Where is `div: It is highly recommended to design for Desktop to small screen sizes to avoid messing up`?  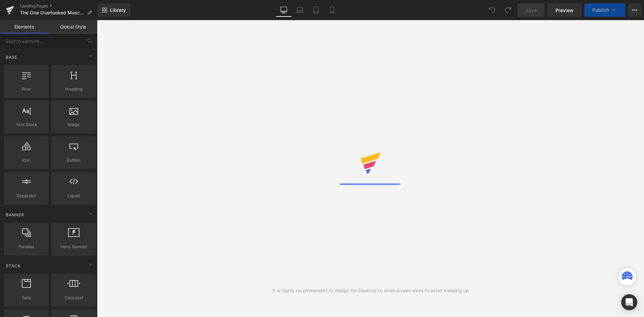 div: It is highly recommended to design for Desktop to small screen sizes to avoid messing up is located at coordinates (371, 291).